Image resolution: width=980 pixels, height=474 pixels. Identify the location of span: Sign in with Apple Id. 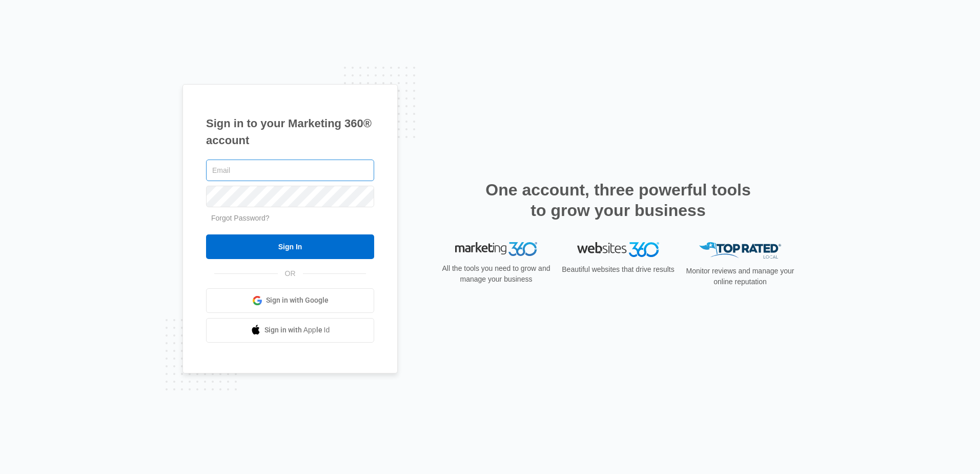
(297, 330).